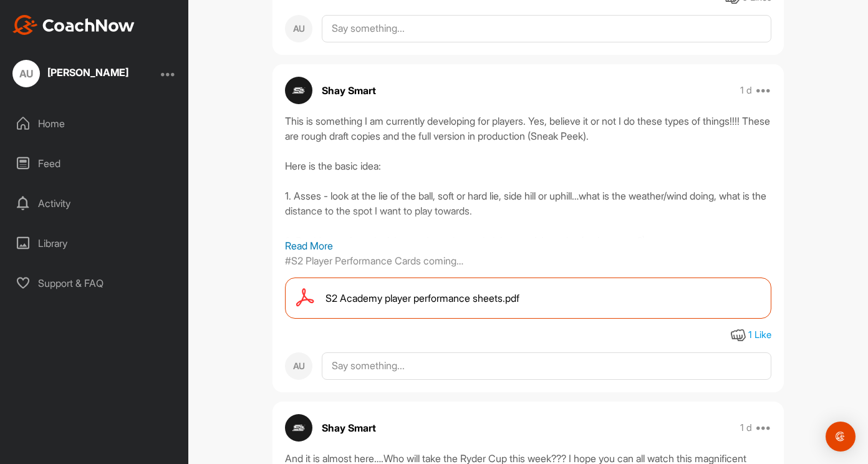  What do you see at coordinates (422, 298) in the screenshot?
I see `span: S2 Academy player performance sheets.pdf` at bounding box center [422, 298].